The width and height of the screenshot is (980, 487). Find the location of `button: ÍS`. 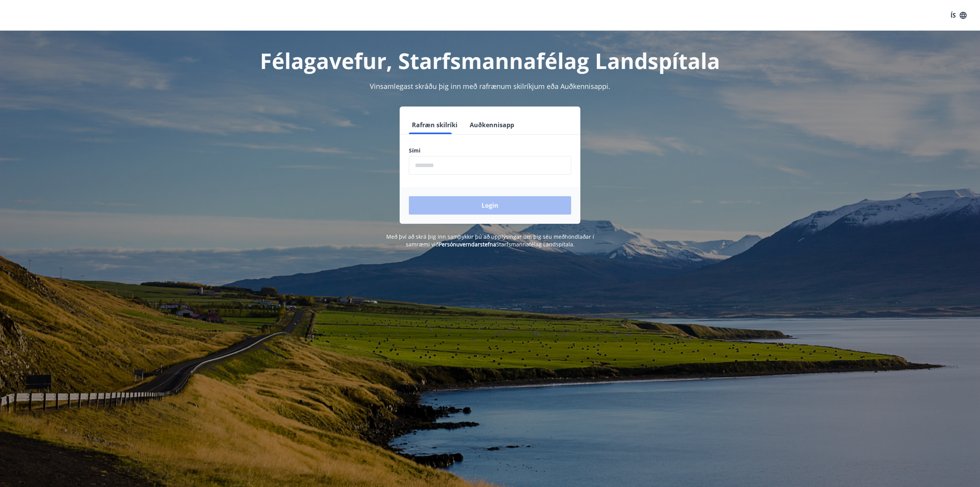

button: ÍS is located at coordinates (959, 16).